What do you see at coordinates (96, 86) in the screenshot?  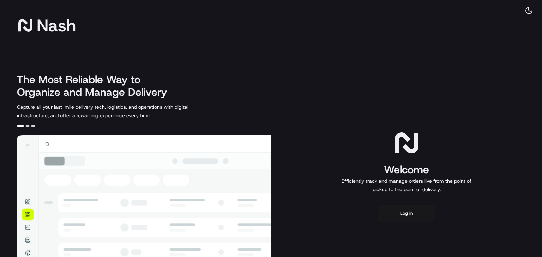 I see `h2: The Most Reliable Way to Organize and Manage Delivery` at bounding box center [96, 86].